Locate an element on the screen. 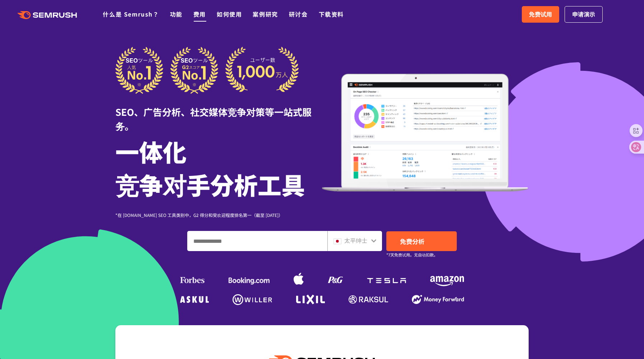 This screenshot has width=644, height=359. font: 免费试用 is located at coordinates (541, 14).